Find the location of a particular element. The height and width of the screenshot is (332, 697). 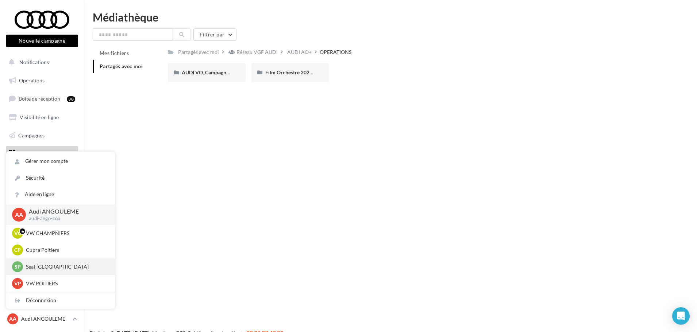

span: CP is located at coordinates (18, 250).